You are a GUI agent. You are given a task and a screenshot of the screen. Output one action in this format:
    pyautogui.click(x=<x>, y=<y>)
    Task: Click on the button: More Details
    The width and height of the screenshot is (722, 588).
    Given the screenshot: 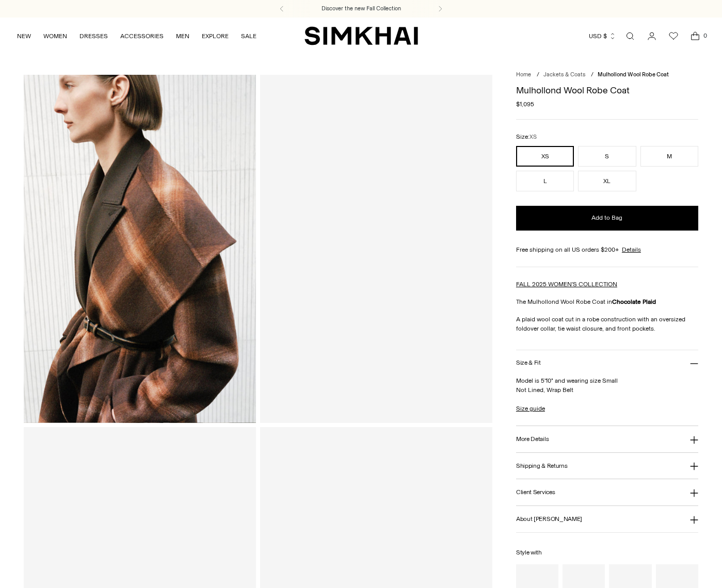 What is the action you would take?
    pyautogui.click(x=607, y=439)
    